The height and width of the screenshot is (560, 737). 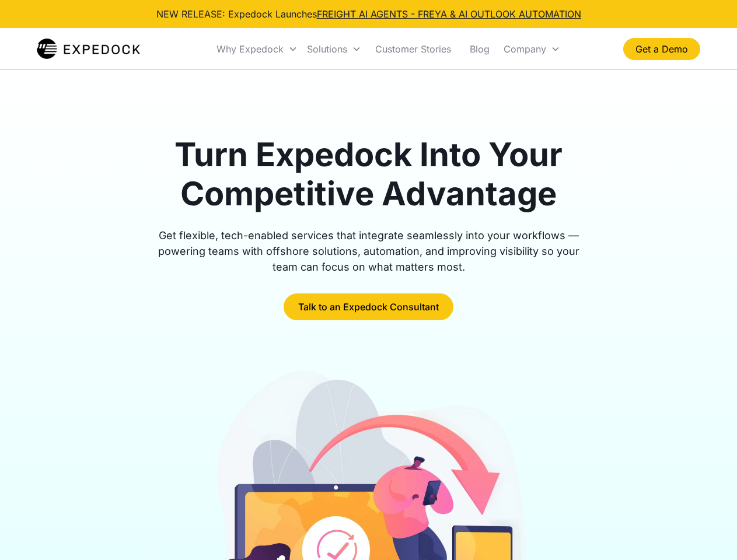 What do you see at coordinates (88, 49) in the screenshot?
I see `a: home` at bounding box center [88, 49].